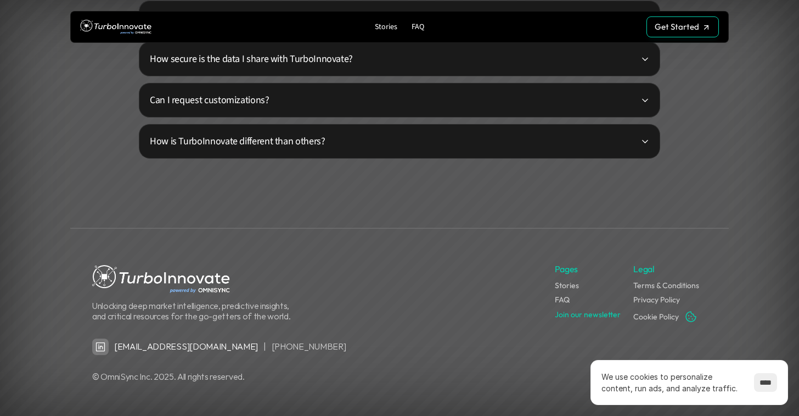 Image resolution: width=799 pixels, height=416 pixels. Describe the element at coordinates (666, 285) in the screenshot. I see `a: Terms & Conditions` at that location.